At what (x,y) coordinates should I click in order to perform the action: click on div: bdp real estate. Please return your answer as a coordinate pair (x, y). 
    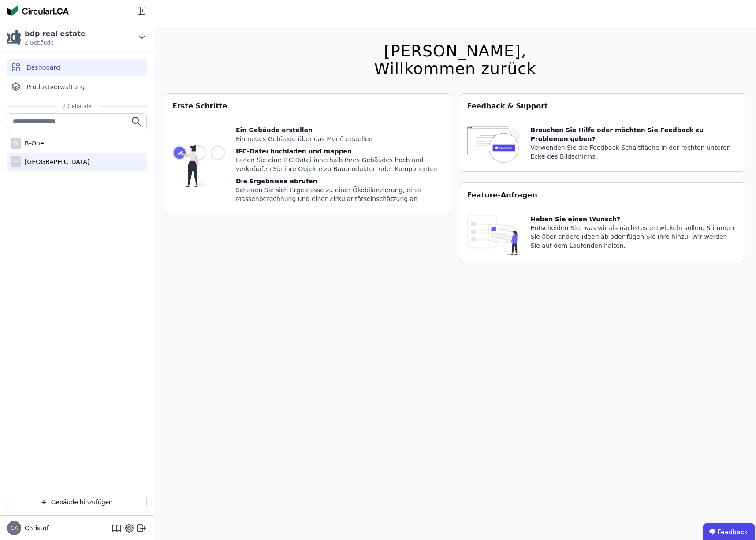
    Looking at the image, I should click on (55, 34).